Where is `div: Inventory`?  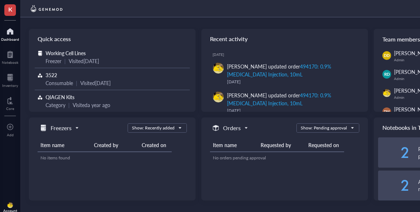
div: Inventory is located at coordinates (10, 86).